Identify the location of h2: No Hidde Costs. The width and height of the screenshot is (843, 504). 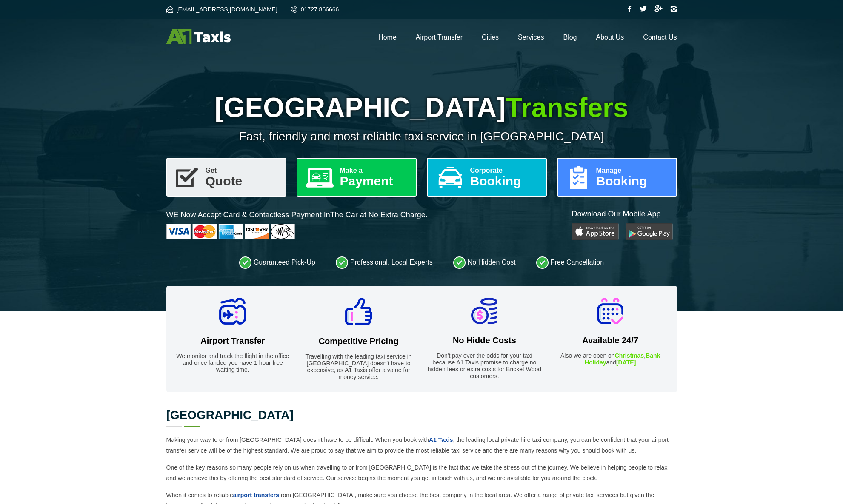
(484, 340).